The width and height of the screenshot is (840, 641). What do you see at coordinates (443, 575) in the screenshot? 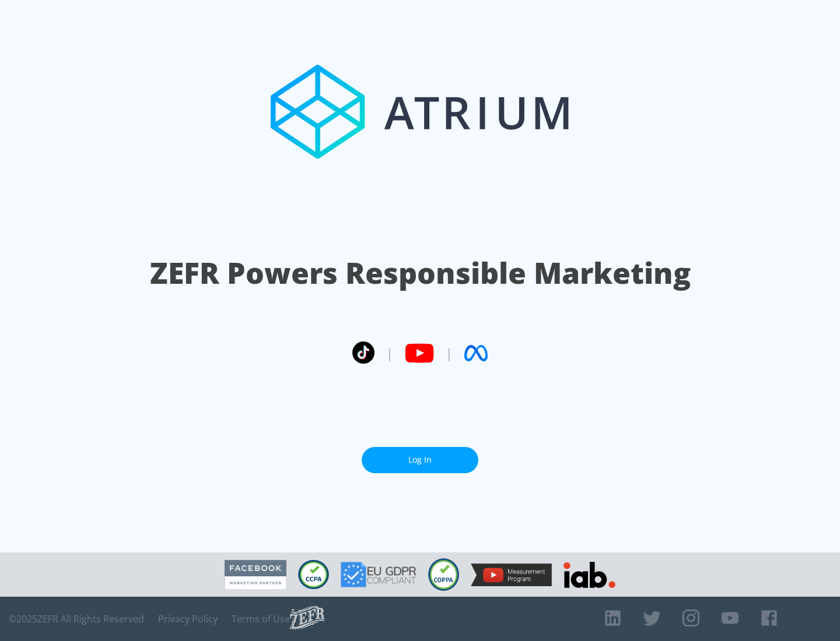
I see `img: COPPA Compliant` at bounding box center [443, 575].